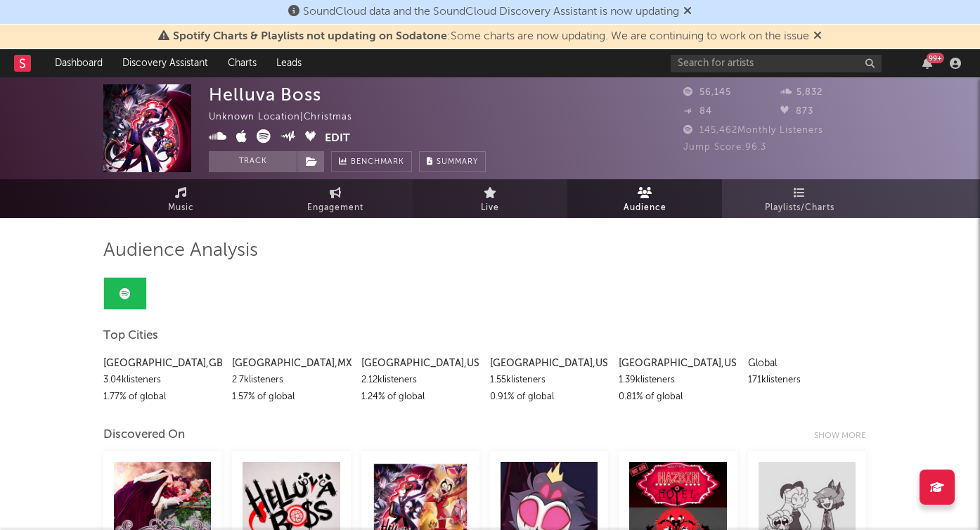 Image resolution: width=980 pixels, height=530 pixels. What do you see at coordinates (753, 130) in the screenshot?
I see `span: 145,462 Monthly Listeners` at bounding box center [753, 130].